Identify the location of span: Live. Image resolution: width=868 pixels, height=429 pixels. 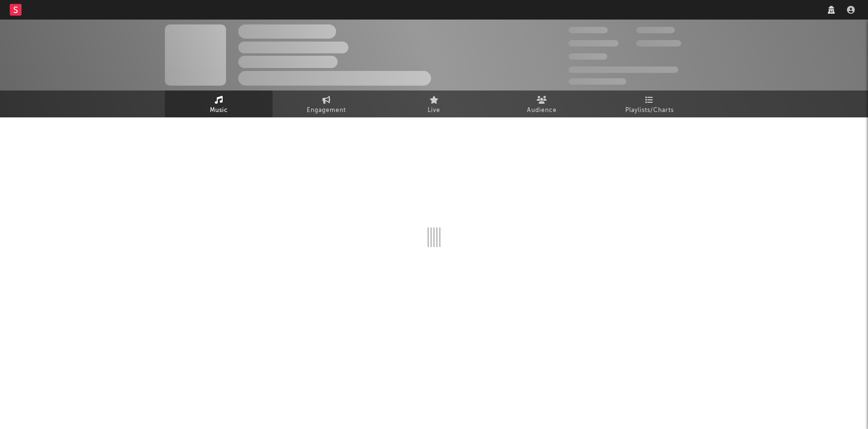
(434, 111).